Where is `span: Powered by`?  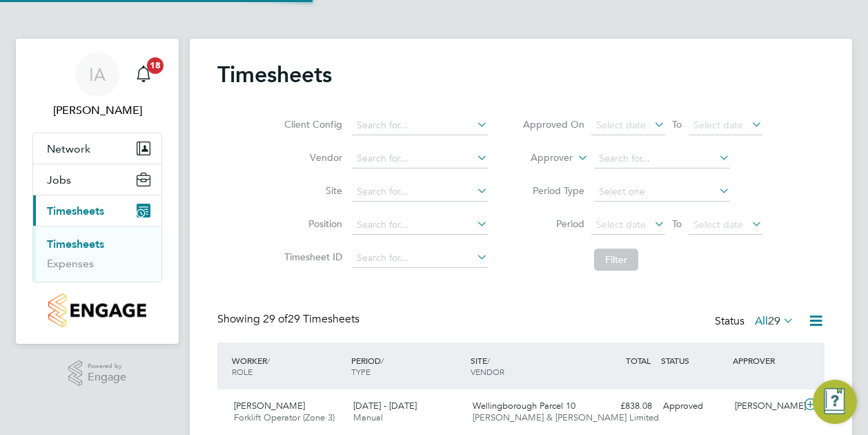 span: Powered by is located at coordinates (107, 365).